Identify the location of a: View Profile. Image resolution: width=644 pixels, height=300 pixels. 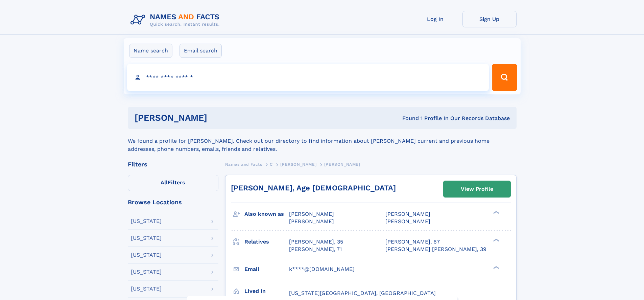
(477, 189).